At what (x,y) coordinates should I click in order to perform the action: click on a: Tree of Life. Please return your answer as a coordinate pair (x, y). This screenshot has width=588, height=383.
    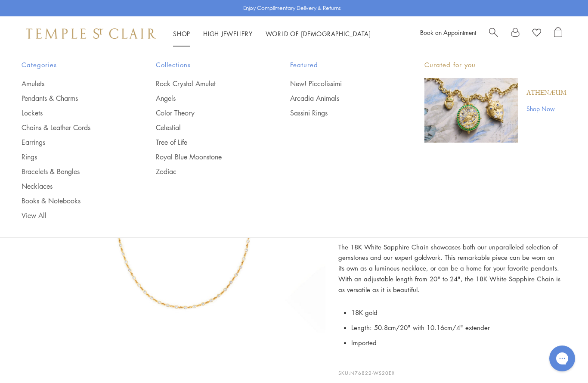
    Looking at the image, I should click on (206, 142).